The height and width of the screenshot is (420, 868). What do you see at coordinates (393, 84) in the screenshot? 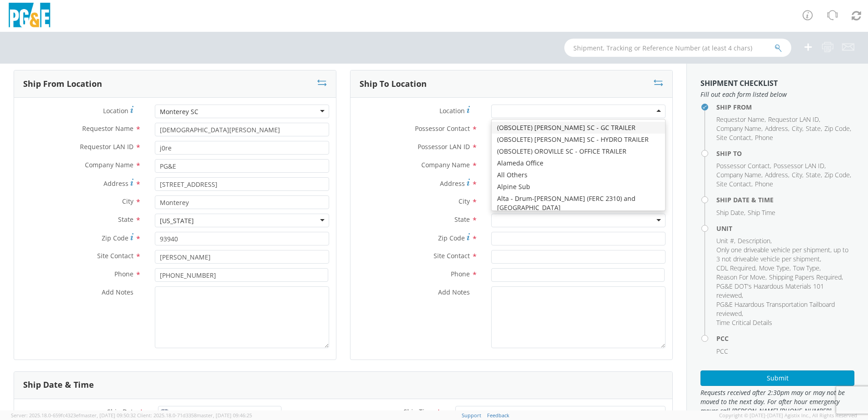
I see `h3: Ship To Location` at bounding box center [393, 84].